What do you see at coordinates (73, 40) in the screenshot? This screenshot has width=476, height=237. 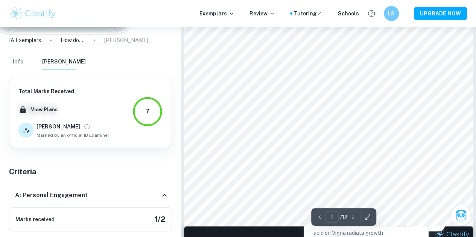 I see `p: How does the percentage of sulfuric acid (%) affect the growth of Vigna radiata for 10 days, meas...` at bounding box center [73, 40].